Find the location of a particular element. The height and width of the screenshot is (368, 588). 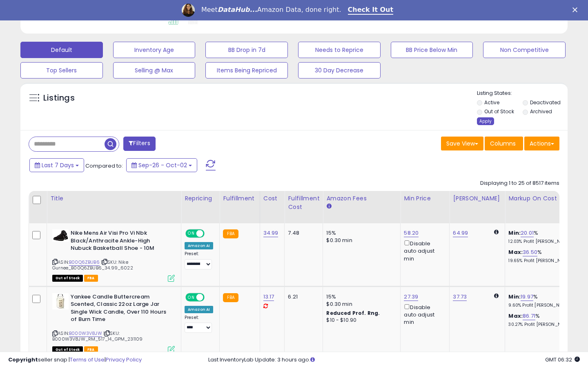

div: Last InventoryLab Update: 3 hours ago. is located at coordinates (394, 360).